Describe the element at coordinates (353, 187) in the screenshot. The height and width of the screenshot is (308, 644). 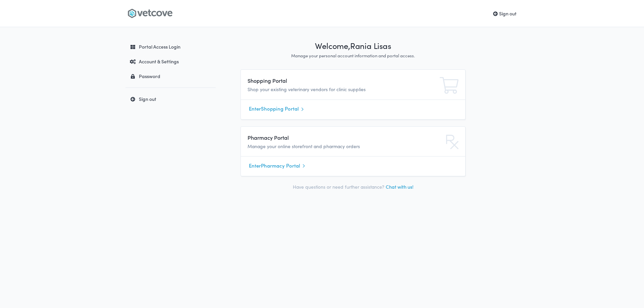
I see `p: Have questions or need further assistance?` at that location.